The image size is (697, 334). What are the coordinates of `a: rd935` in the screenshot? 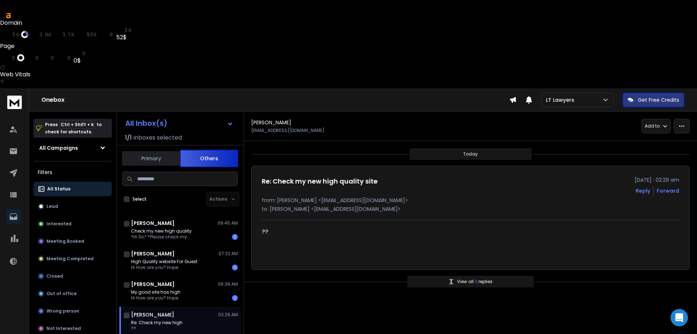 It's located at (87, 34).